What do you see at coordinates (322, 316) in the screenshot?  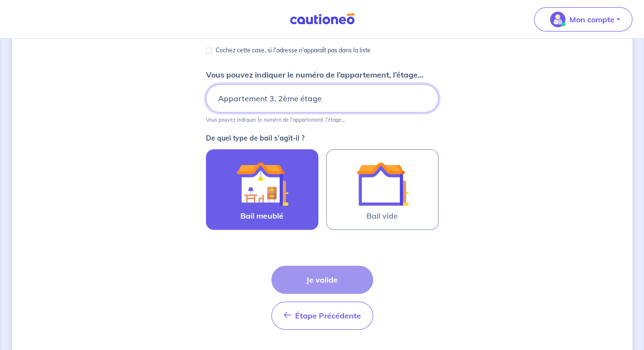 I see `button: Étape Précédente` at bounding box center [322, 316].